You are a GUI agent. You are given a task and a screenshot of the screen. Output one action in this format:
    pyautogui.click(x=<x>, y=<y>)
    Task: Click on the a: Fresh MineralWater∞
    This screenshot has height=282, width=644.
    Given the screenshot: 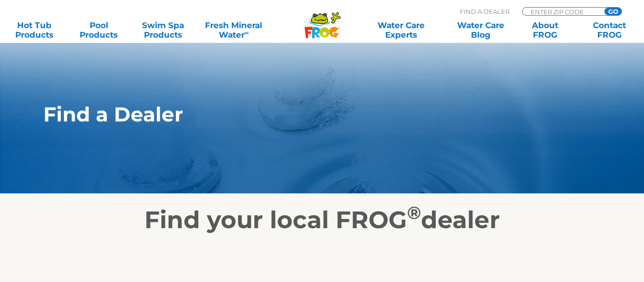 What is the action you would take?
    pyautogui.click(x=234, y=30)
    